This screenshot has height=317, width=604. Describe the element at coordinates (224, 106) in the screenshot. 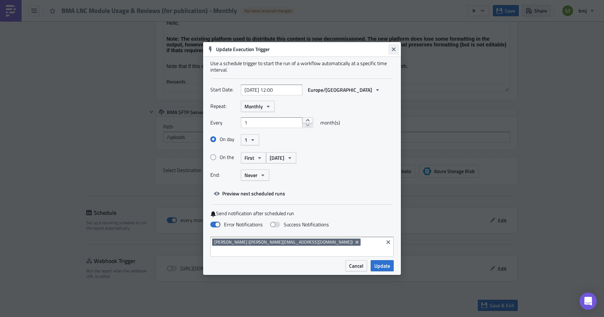

I see `label: Repeat:` at that location.